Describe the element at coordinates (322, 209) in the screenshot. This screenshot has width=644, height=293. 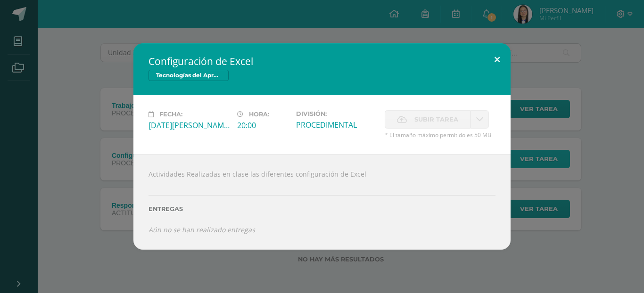
I see `label: Entregas` at that location.